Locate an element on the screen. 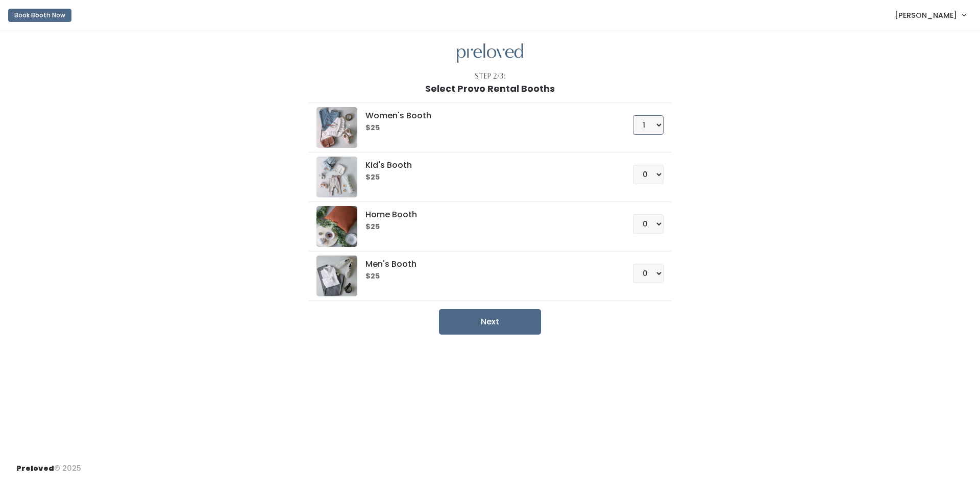  h5: Men's Booth is located at coordinates (486, 264).